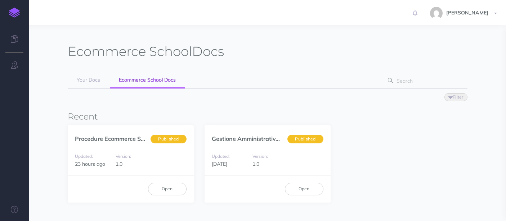  What do you see at coordinates (111, 138) in the screenshot?
I see `a: Procedure Ecommerce Sc...` at bounding box center [111, 138].